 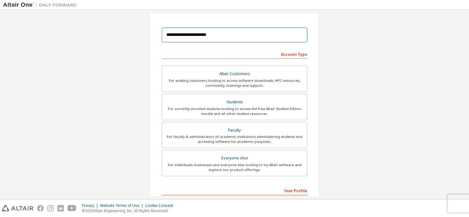 I want to click on img: linkedin.svg, so click(x=60, y=208).